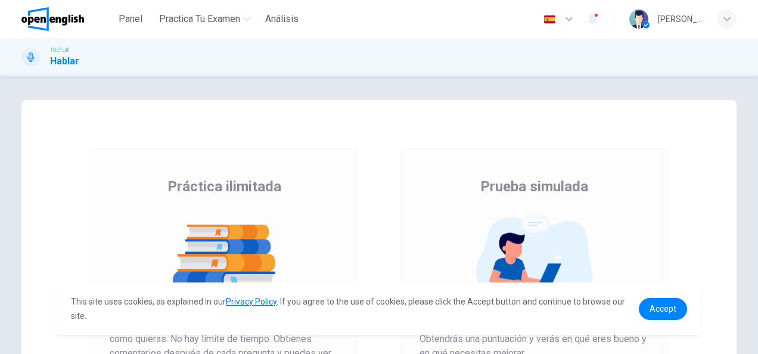  I want to click on span: Accept, so click(663, 309).